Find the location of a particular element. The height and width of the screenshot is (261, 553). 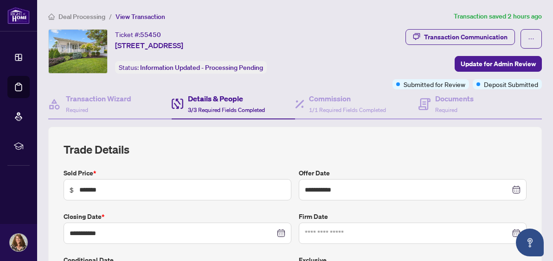

h4: Transaction Wizard is located at coordinates (98, 99).